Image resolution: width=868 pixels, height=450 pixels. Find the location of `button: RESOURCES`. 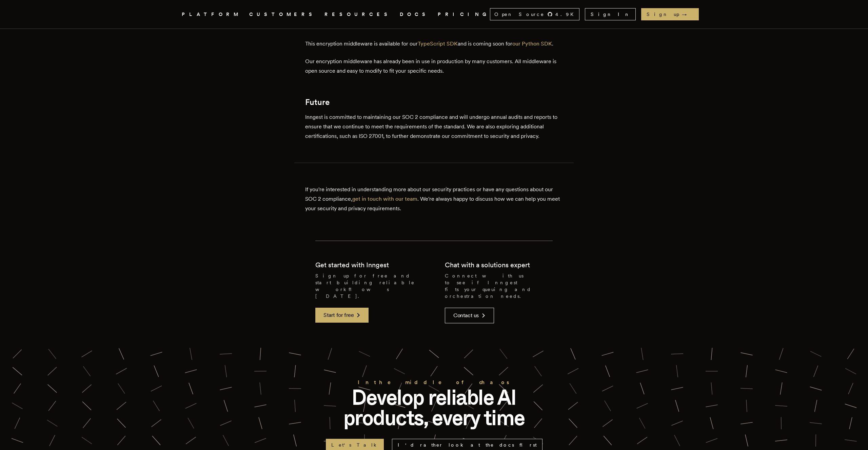

button: RESOURCES is located at coordinates (358, 14).